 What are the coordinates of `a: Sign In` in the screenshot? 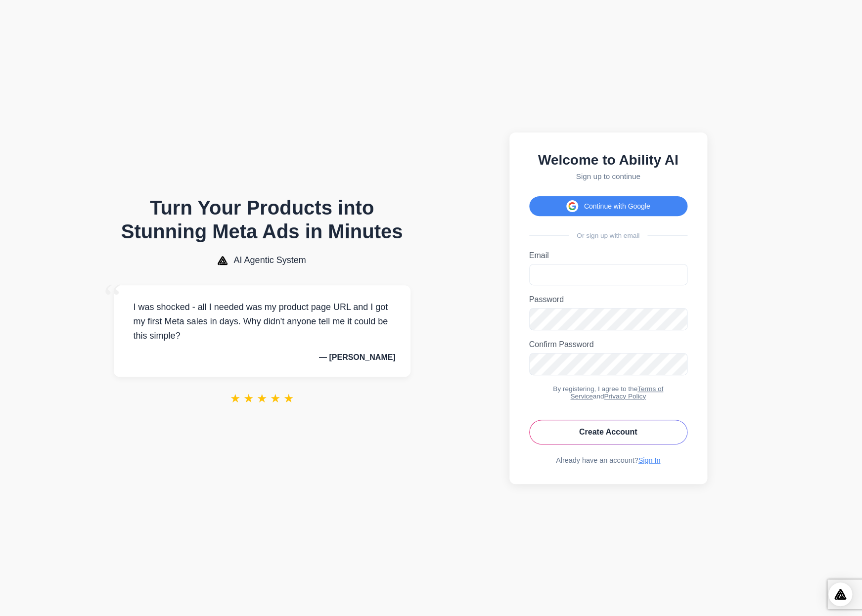 It's located at (648, 460).